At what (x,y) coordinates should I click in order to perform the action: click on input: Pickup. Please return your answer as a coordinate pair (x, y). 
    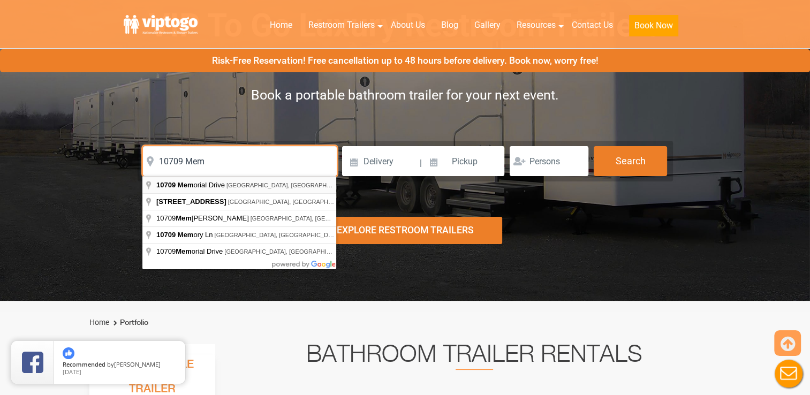
    Looking at the image, I should click on (464, 161).